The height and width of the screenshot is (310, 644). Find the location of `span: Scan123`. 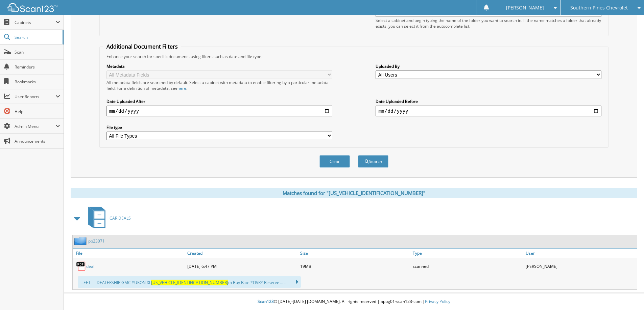

span: Scan123 is located at coordinates (266, 301).